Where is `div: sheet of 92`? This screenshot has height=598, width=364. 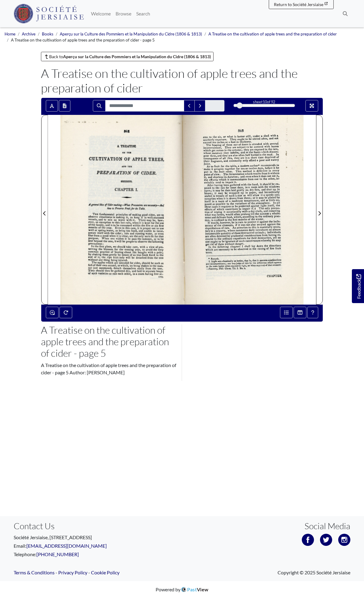 div: sheet of 92 is located at coordinates (264, 102).